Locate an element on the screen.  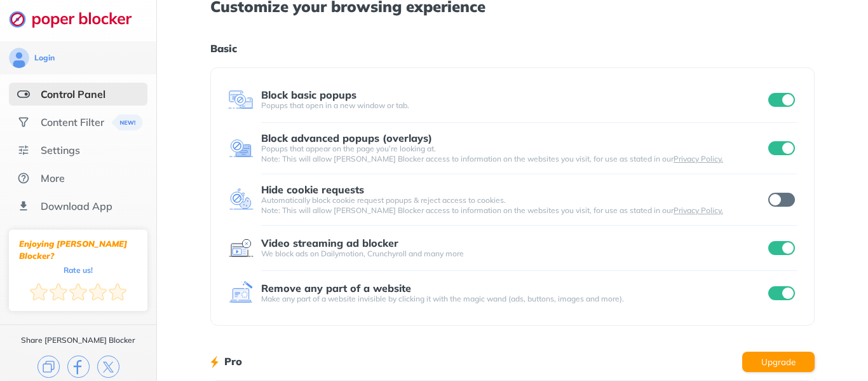
img: x.svg is located at coordinates (108, 366).